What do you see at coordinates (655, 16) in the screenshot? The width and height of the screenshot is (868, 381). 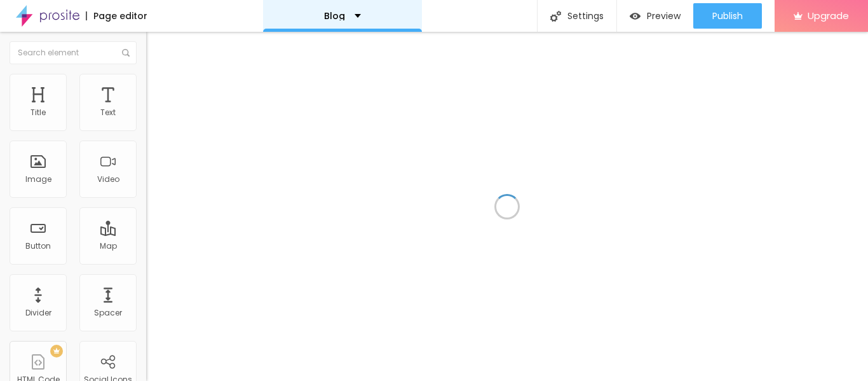 I see `button: Preview` at bounding box center [655, 16].